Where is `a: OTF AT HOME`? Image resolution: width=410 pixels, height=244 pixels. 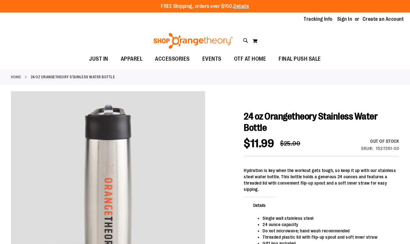 a: OTF AT HOME is located at coordinates (250, 59).